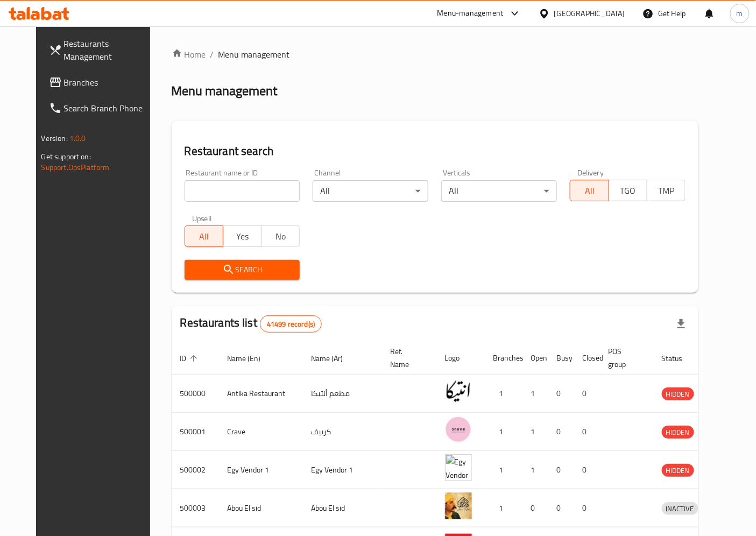 Image resolution: width=756 pixels, height=536 pixels. What do you see at coordinates (108, 108) in the screenshot?
I see `span: Search Branch Phone` at bounding box center [108, 108].